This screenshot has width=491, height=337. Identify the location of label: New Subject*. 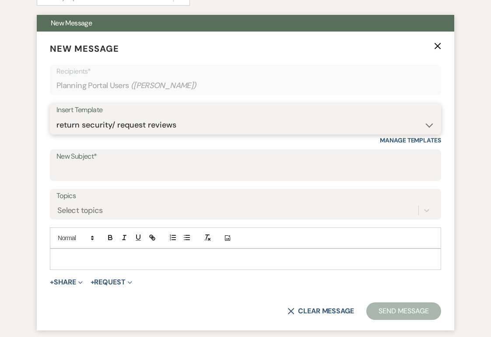
(246, 156).